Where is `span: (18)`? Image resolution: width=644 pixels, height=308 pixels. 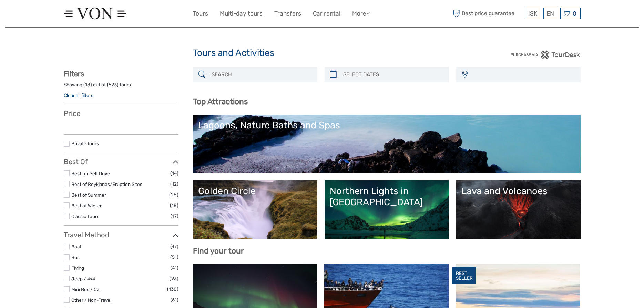 span: (18) is located at coordinates (174, 205).